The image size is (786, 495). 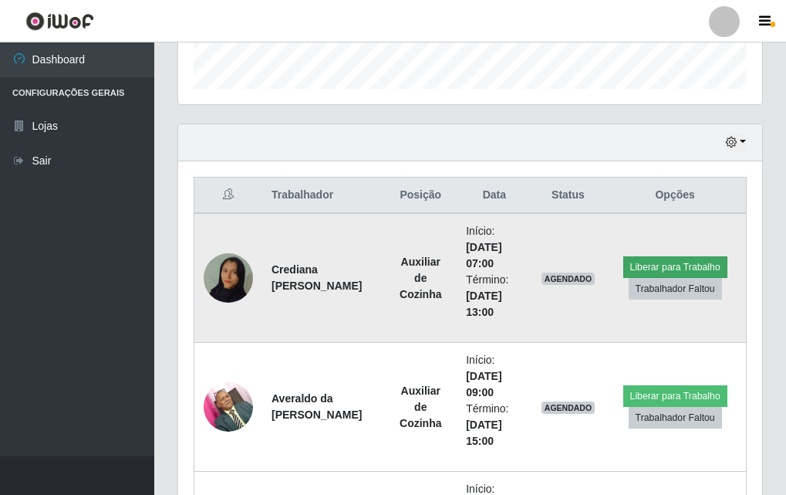 What do you see at coordinates (323, 195) in the screenshot?
I see `th: Trabalhador` at bounding box center [323, 195].